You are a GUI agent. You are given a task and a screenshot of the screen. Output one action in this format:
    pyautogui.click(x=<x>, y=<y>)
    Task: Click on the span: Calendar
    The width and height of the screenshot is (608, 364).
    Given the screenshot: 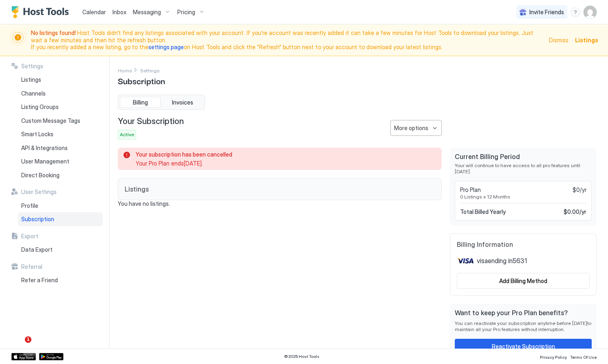 What is the action you would take?
    pyautogui.click(x=94, y=12)
    